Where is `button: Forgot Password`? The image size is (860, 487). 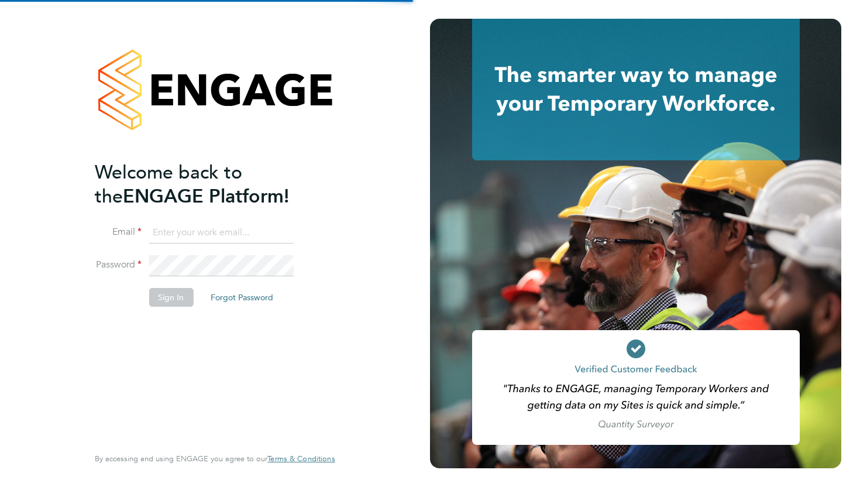
button: Forgot Password is located at coordinates (242, 297).